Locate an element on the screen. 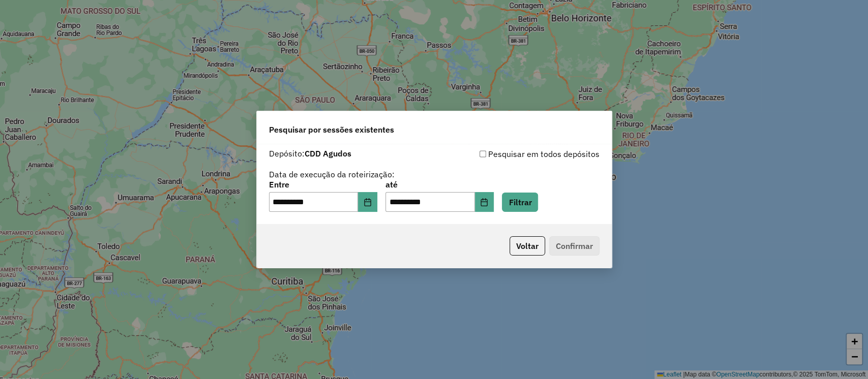 This screenshot has height=379, width=868. label: Data de execução da roteirização: is located at coordinates (332, 174).